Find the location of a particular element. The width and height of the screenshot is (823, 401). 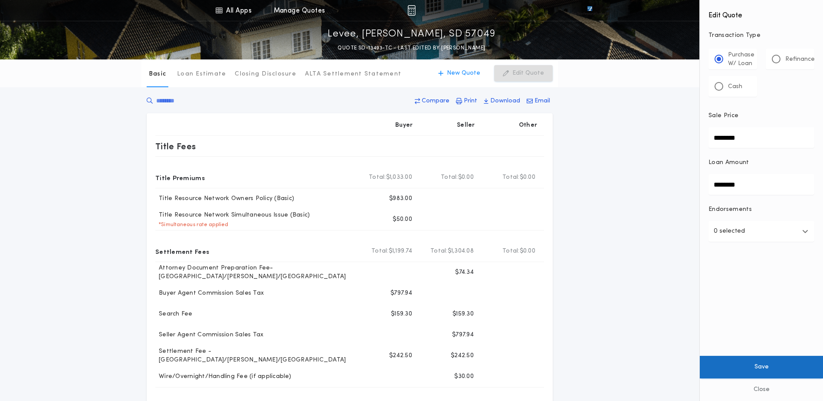

span: $1,033.00 is located at coordinates (399, 177).